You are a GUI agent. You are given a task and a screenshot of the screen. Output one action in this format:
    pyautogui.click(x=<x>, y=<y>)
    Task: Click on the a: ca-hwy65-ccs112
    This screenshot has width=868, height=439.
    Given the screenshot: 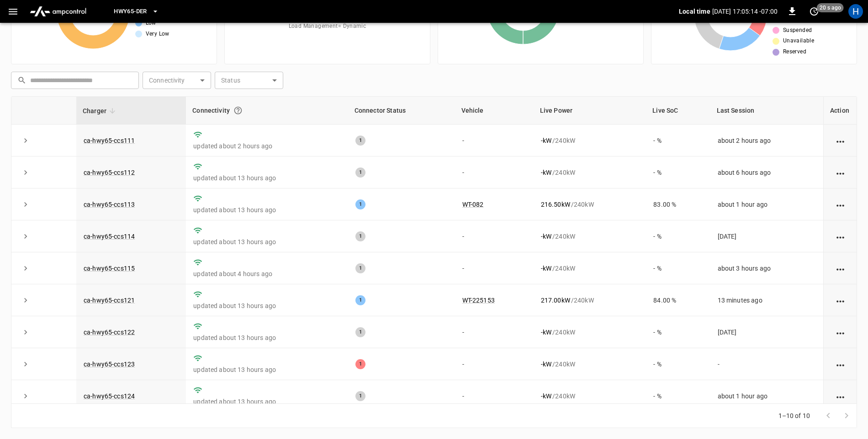 What is the action you would take?
    pyautogui.click(x=109, y=173)
    